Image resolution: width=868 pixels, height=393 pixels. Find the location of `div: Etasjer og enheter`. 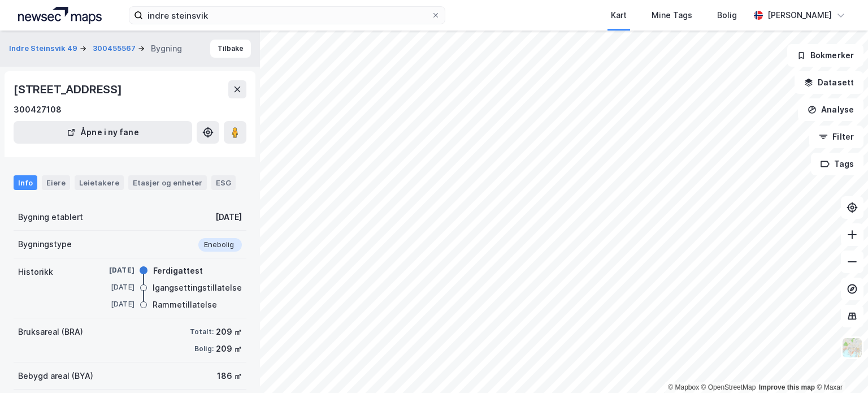

div: Etasjer og enheter is located at coordinates (167, 182).